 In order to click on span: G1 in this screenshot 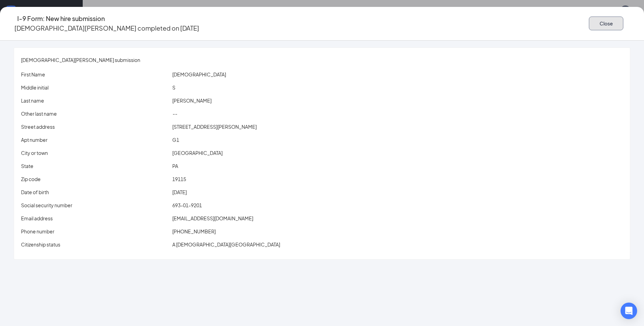, I will do `click(176, 140)`.